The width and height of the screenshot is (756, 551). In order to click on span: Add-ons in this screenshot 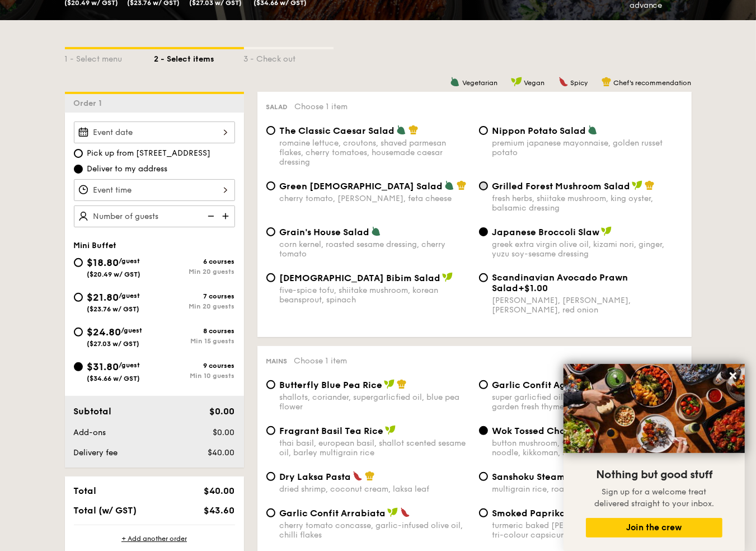, I will do `click(90, 432)`.